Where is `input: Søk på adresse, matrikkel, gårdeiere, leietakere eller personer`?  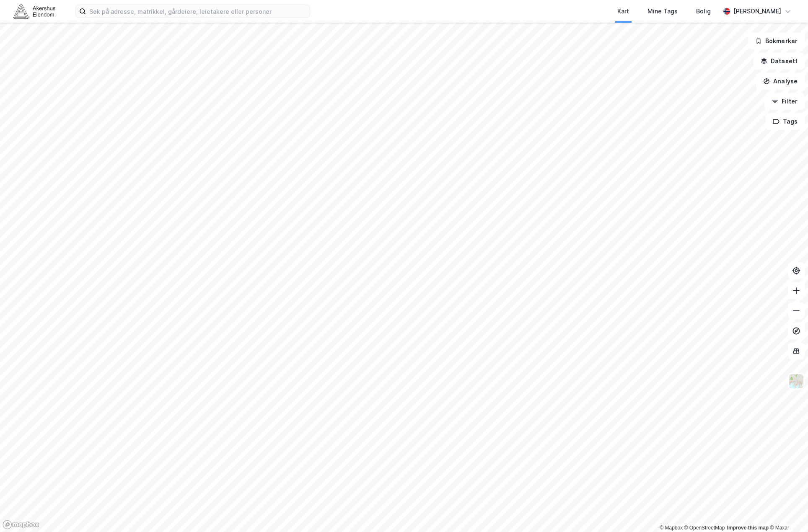
input: Søk på adresse, matrikkel, gårdeiere, leietakere eller personer is located at coordinates (198, 11).